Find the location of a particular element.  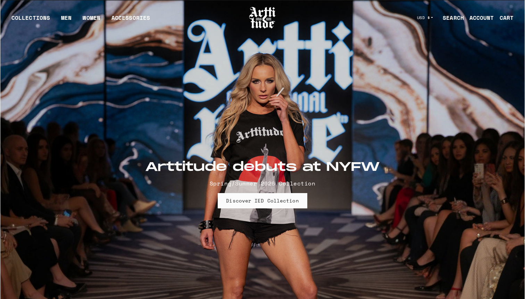

h2: Arttitude debuts at NYFW is located at coordinates (263, 168).